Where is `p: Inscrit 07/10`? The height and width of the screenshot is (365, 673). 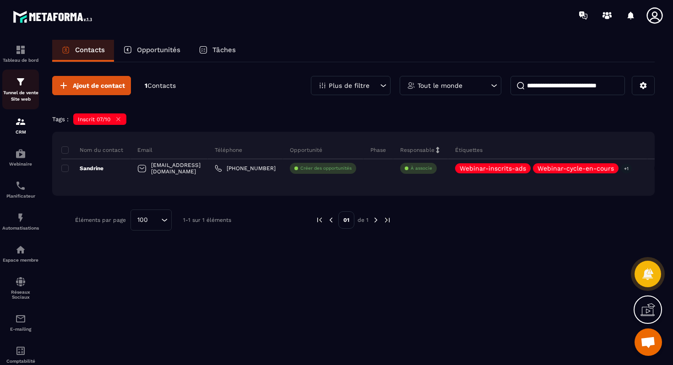
p: Inscrit 07/10 is located at coordinates (94, 119).